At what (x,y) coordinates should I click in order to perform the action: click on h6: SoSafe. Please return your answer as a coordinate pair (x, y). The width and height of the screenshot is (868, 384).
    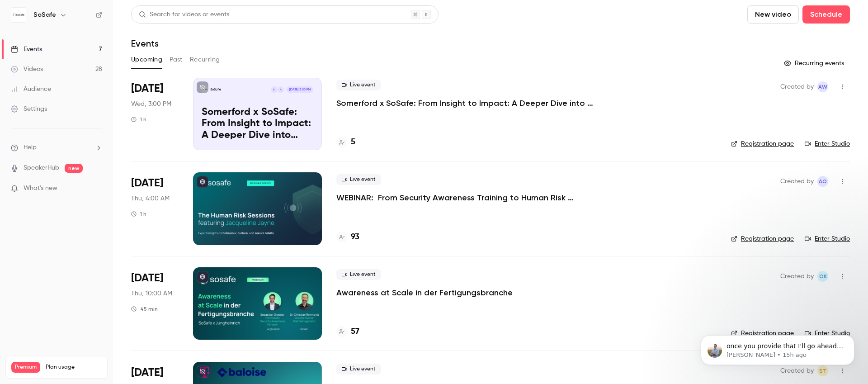
    Looking at the image, I should click on (45, 15).